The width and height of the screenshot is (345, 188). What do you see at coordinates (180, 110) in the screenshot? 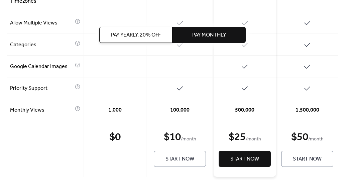
I see `span: 100,000` at bounding box center [180, 110].